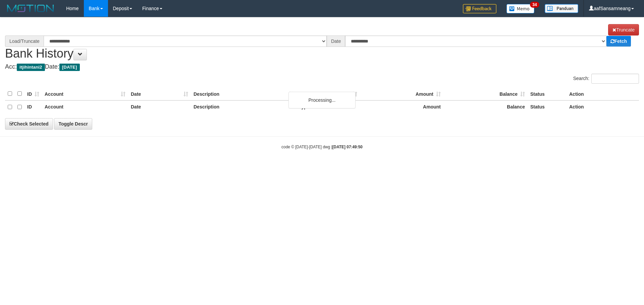  I want to click on img: MOTION_logo.png, so click(31, 8).